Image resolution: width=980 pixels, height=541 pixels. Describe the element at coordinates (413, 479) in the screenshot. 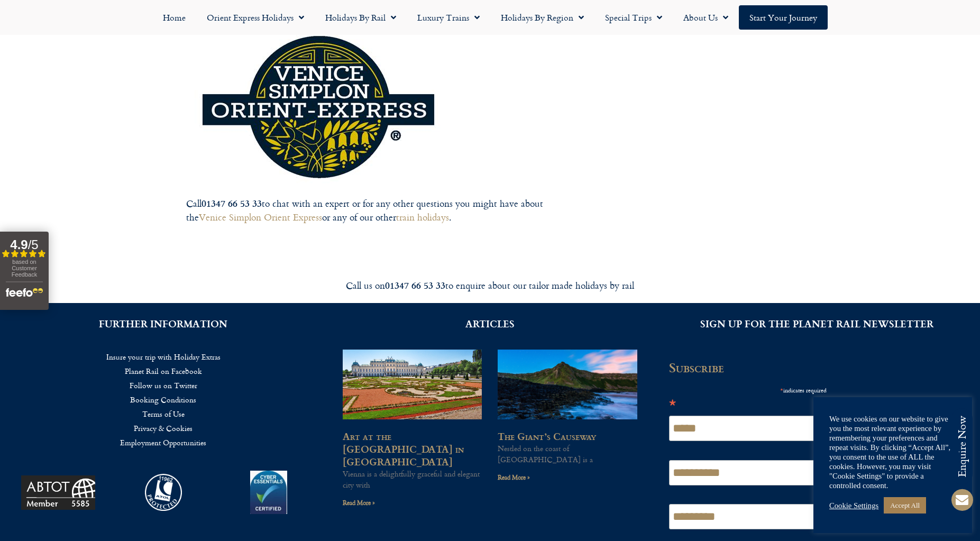

I see `p: Vienna is a delightfully graceful and elegant city with` at that location.